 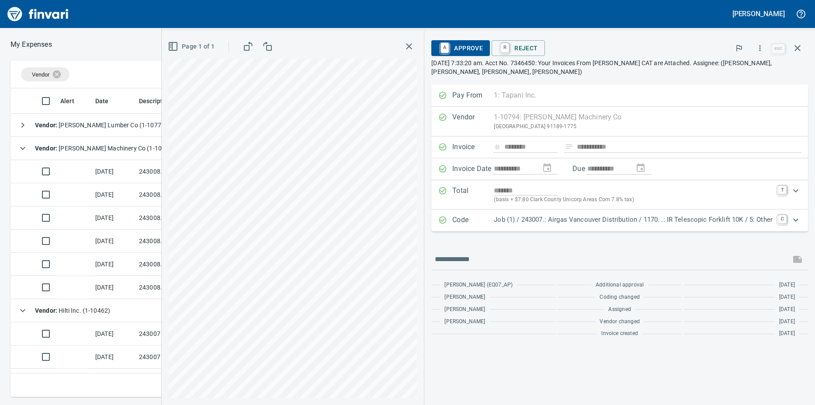 What do you see at coordinates (505, 48) in the screenshot?
I see `a: R` at bounding box center [505, 48].